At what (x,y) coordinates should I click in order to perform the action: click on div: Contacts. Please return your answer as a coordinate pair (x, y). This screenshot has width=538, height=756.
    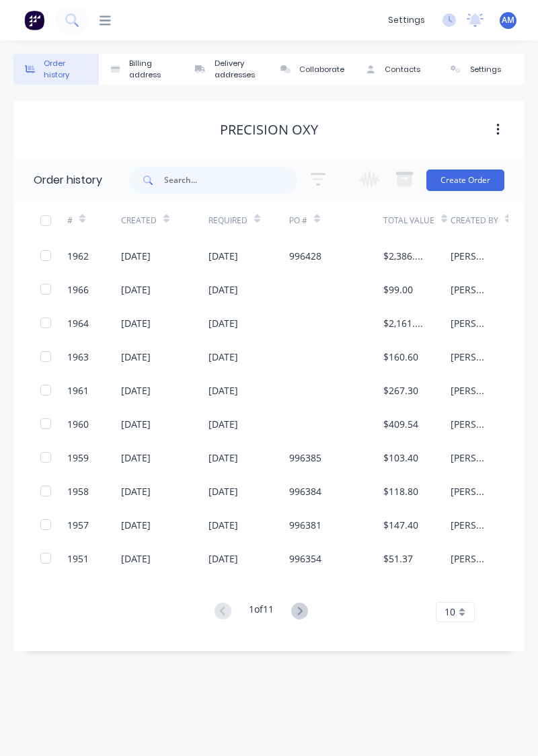
    Looking at the image, I should click on (402, 70).